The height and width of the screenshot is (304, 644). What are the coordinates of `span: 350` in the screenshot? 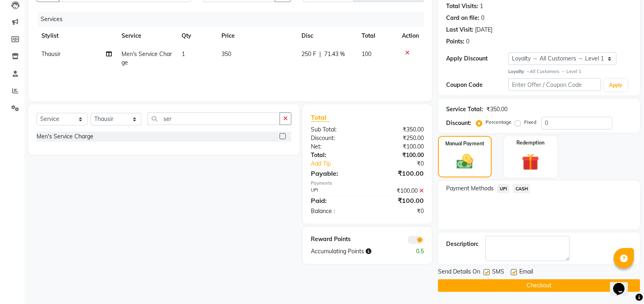 It's located at (226, 54).